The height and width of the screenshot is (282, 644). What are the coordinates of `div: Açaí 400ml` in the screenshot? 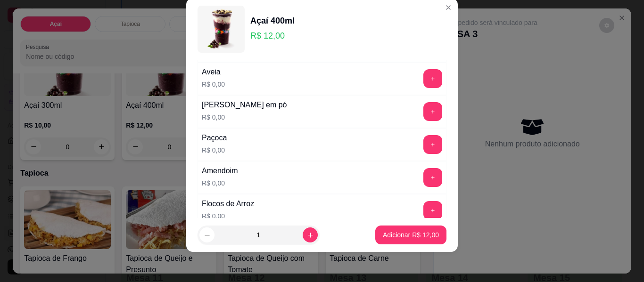 It's located at (272, 21).